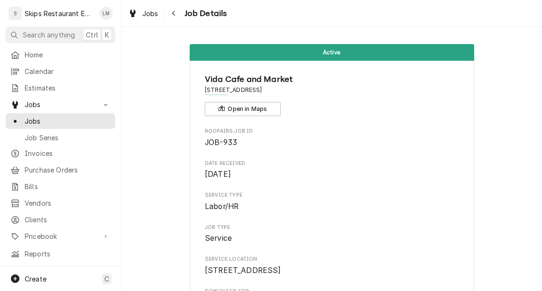 Image resolution: width=542 pixels, height=291 pixels. Describe the element at coordinates (332, 234) in the screenshot. I see `div: Job Type` at that location.